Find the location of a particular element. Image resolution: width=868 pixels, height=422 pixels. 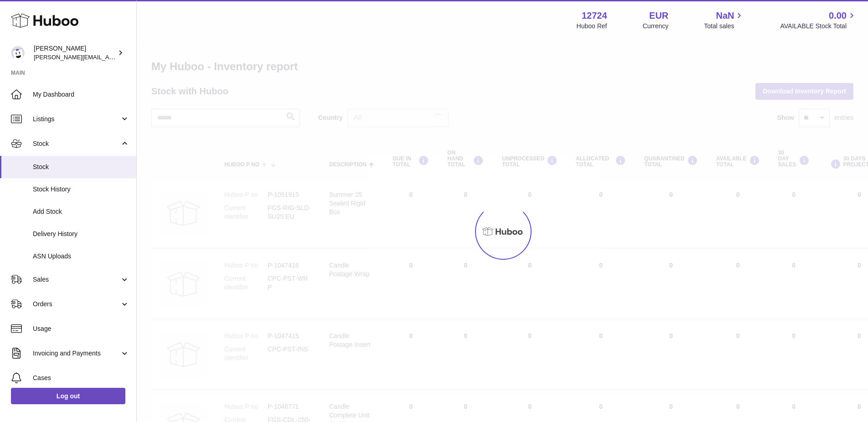

span: Add Stock is located at coordinates (81, 211).